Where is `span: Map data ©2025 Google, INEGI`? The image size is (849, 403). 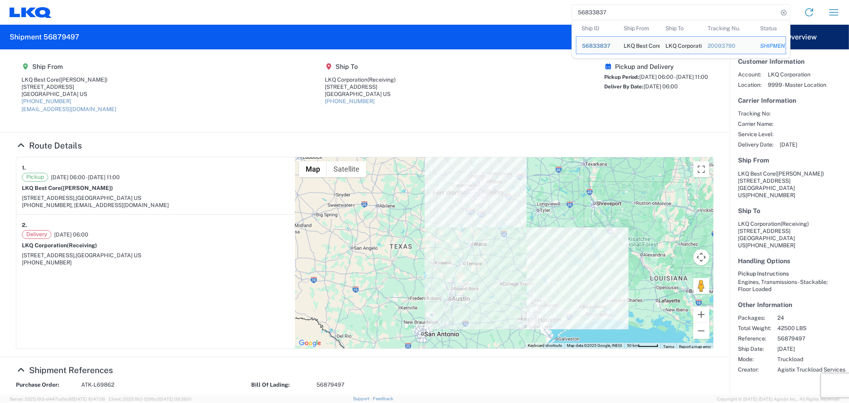 span: Map data ©2025 Google, INEGI is located at coordinates (594, 345).